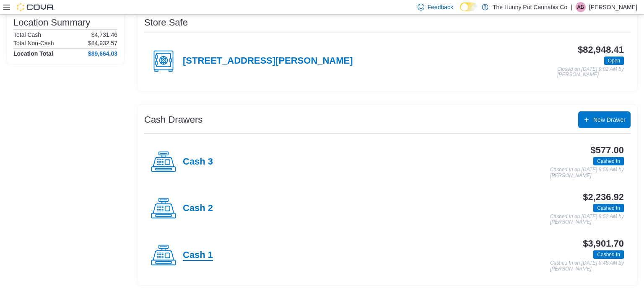  What do you see at coordinates (609, 120) in the screenshot?
I see `span: New Drawer` at bounding box center [609, 120].